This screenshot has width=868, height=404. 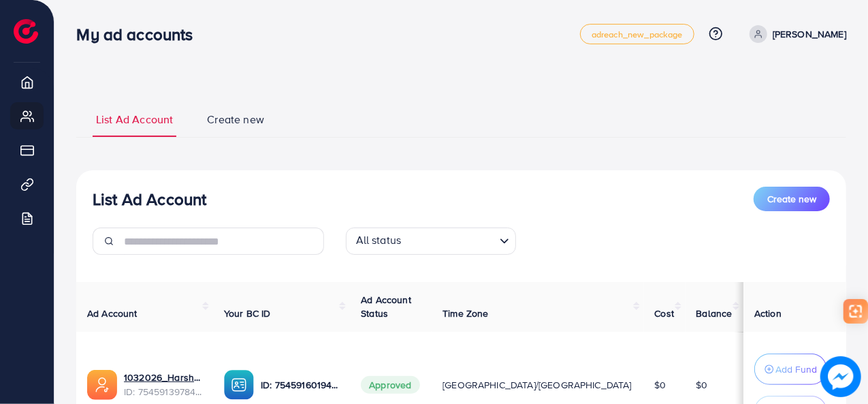 I want to click on span: Time Zone, so click(x=465, y=314).